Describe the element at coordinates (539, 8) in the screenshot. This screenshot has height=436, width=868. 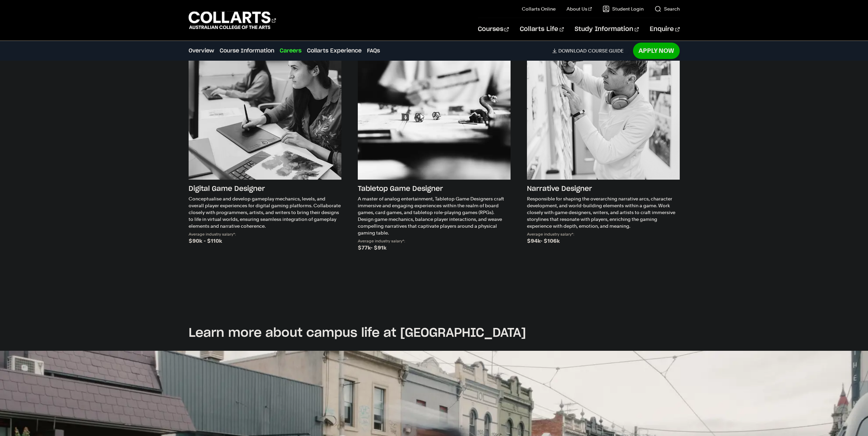
I see `a: Collarts Online` at that location.